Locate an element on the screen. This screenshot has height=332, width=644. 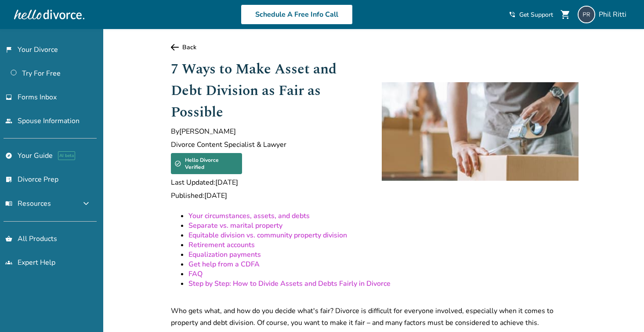
h1: 7 Ways to Make Asset and Debt Division as Fair as Possible is located at coordinates (269, 90).